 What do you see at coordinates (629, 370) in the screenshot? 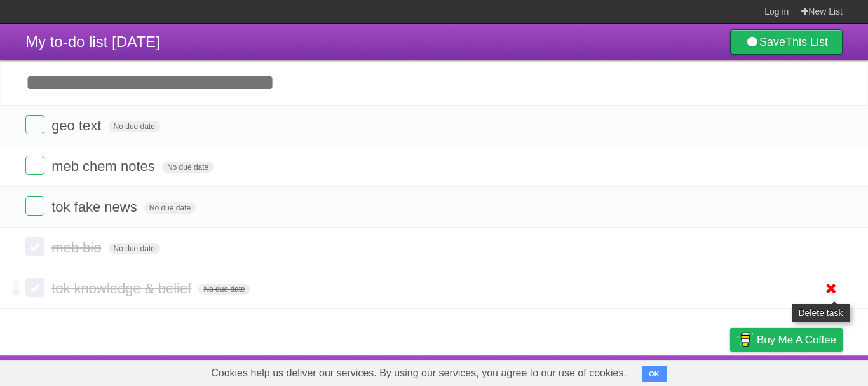
I see `a: Developers` at bounding box center [629, 370].